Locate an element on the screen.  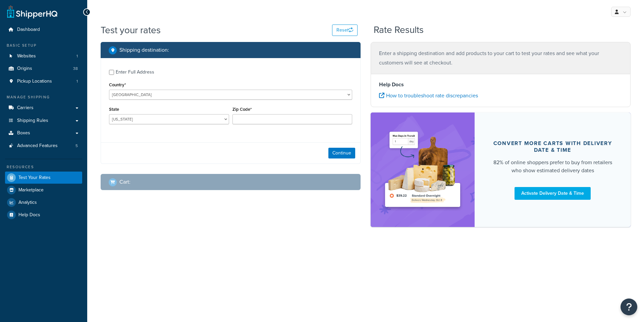
span: Origins is located at coordinates (25, 68).